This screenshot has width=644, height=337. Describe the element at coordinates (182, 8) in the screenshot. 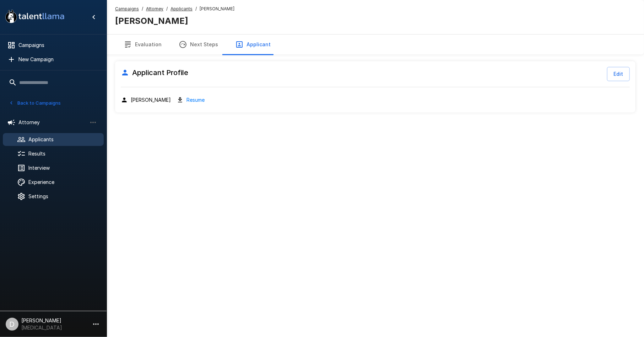

I see `u: Applicants` at that location.